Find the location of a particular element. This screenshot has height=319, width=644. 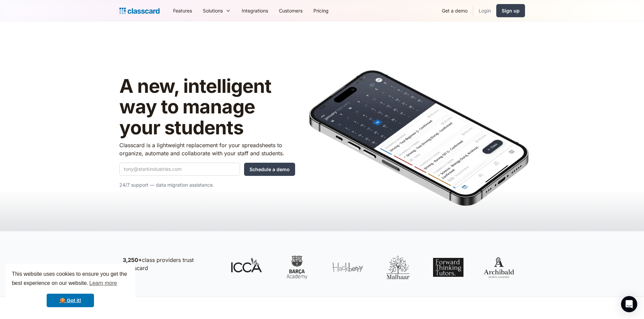

div: Sign up is located at coordinates (510, 11).